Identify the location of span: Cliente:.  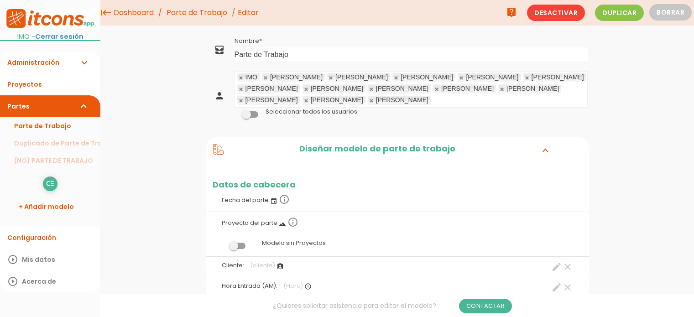
(233, 265).